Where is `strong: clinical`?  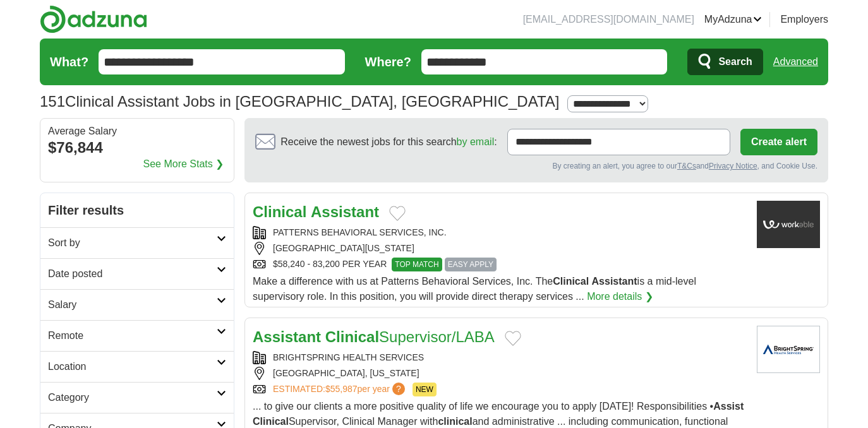 strong: clinical is located at coordinates (455, 421).